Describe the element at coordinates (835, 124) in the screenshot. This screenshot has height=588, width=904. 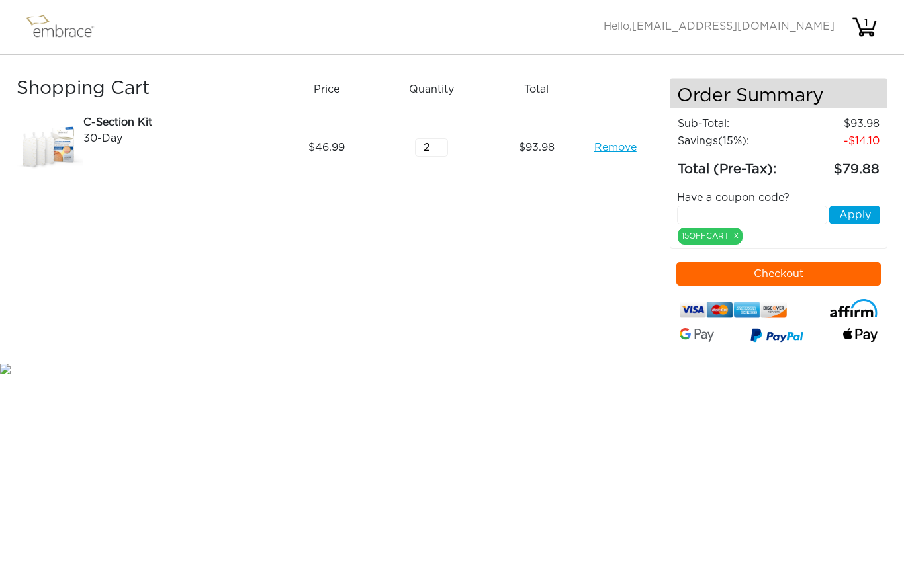
I see `td: 93.98` at that location.